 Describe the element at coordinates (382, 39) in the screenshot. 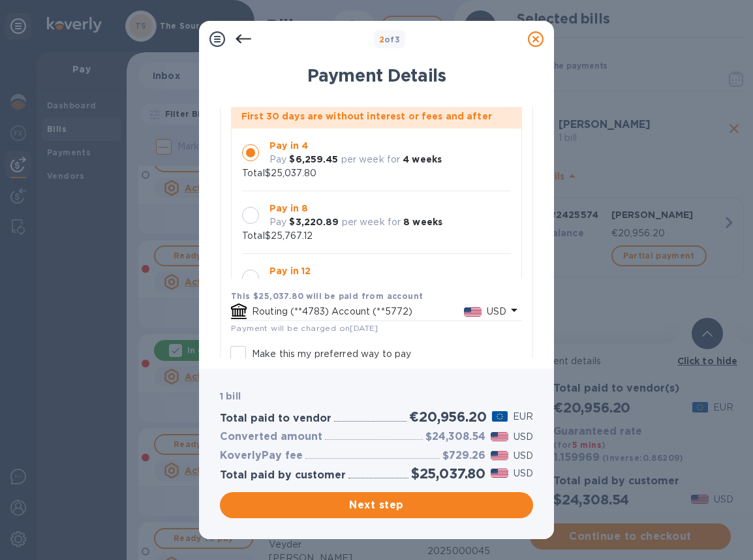

I see `span: 2` at that location.